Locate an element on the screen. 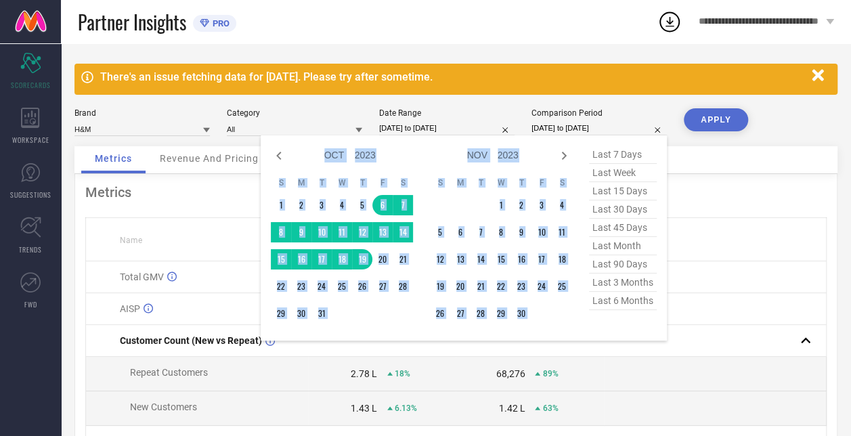  span: Repeat Customers is located at coordinates (168, 372).